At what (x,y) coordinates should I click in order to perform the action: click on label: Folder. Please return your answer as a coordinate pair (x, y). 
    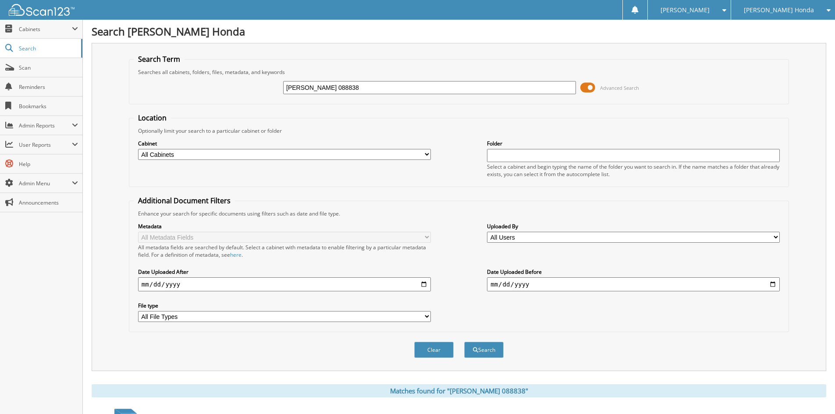
    Looking at the image, I should click on (634, 143).